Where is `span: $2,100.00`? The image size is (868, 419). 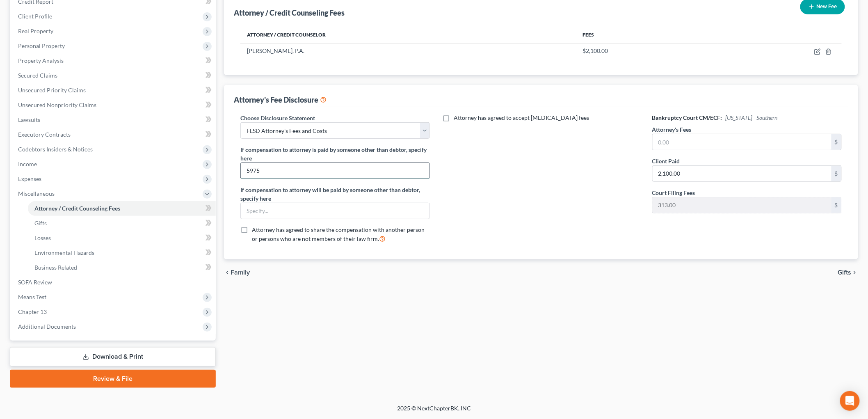 span: $2,100.00 is located at coordinates (596, 51).